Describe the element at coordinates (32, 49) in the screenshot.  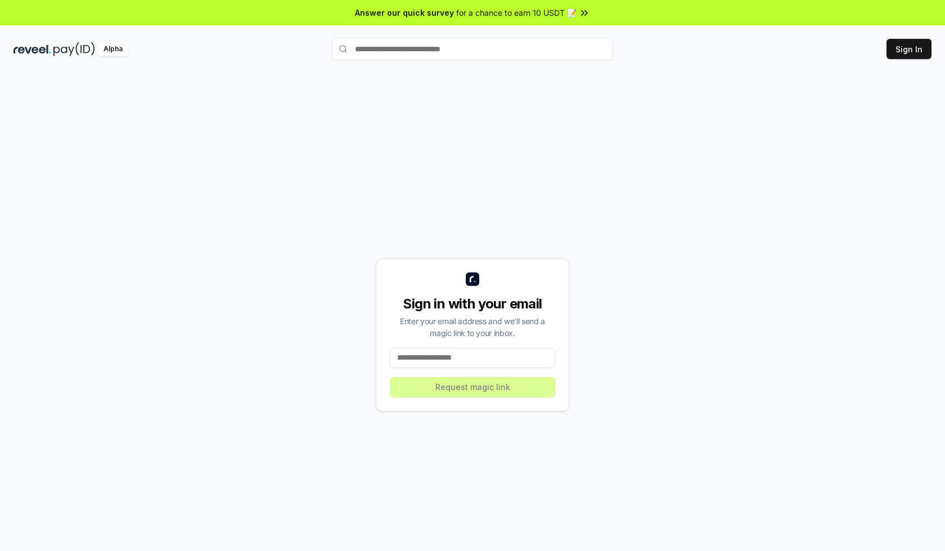
I see `img: reveel_dark` at that location.